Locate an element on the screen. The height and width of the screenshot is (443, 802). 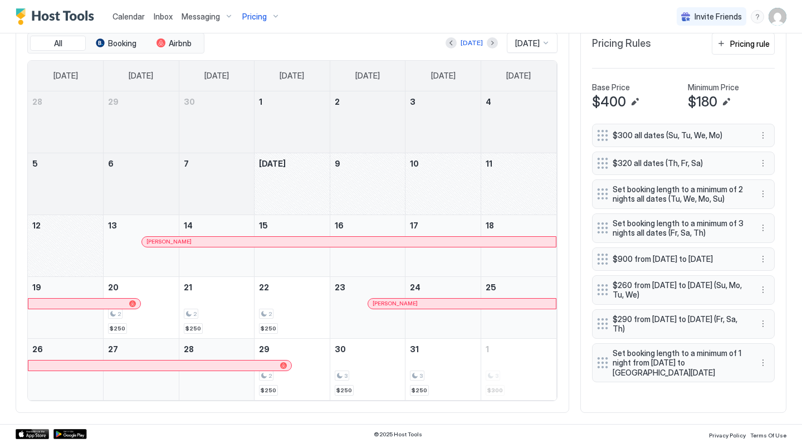
a: Monday is located at coordinates (141, 76).